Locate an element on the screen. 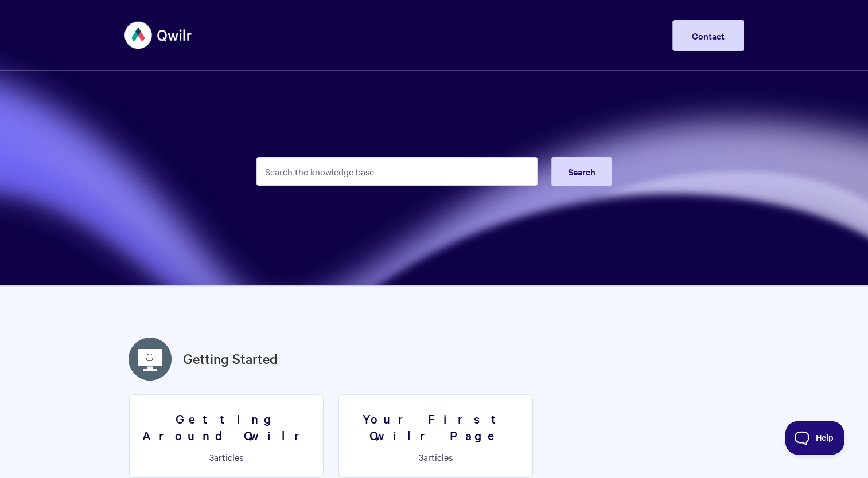 The image size is (868, 478). h3: Your First Qwilr Page is located at coordinates (436, 426).